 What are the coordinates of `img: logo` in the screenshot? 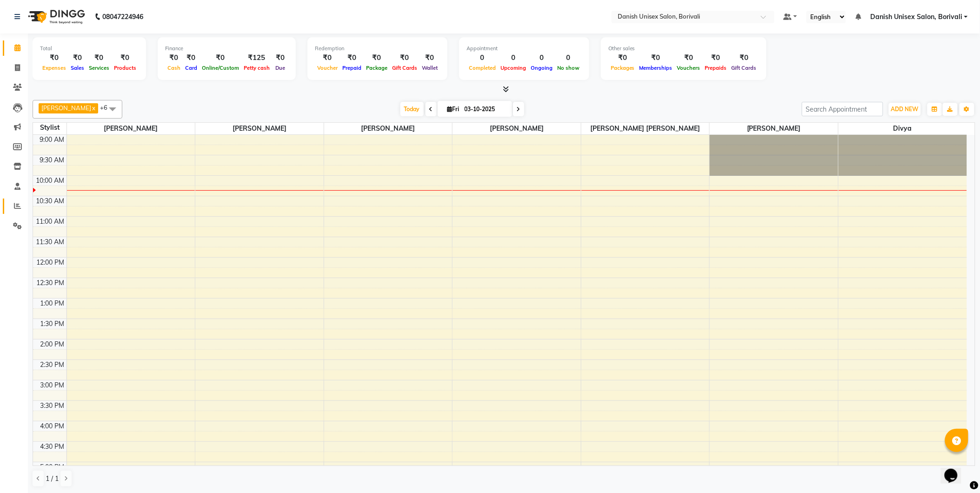 It's located at (55, 17).